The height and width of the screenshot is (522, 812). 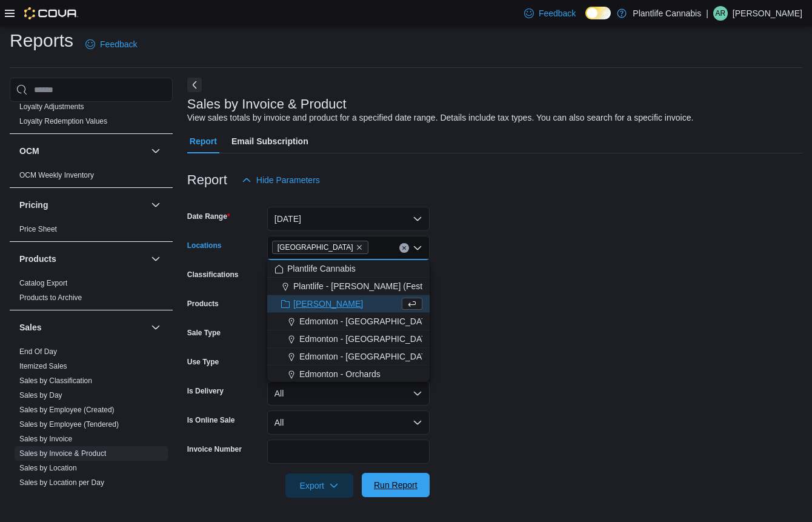 What do you see at coordinates (598, 13) in the screenshot?
I see `input: Dark Mode` at bounding box center [598, 13].